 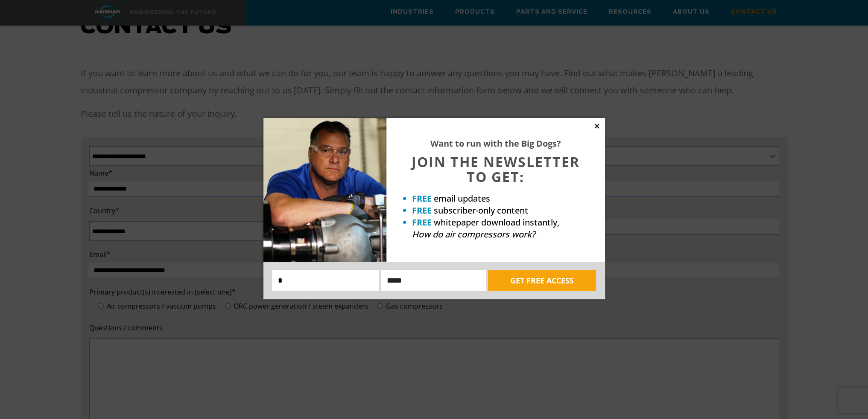 What do you see at coordinates (462, 199) in the screenshot?
I see `span: email updates` at bounding box center [462, 199].